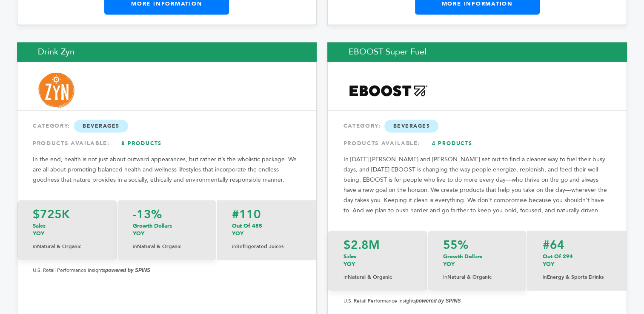 The height and width of the screenshot is (314, 644). I want to click on p: In the end, health is not just about outward appearances, but rather it’s the wholistic package. ..., so click(167, 170).